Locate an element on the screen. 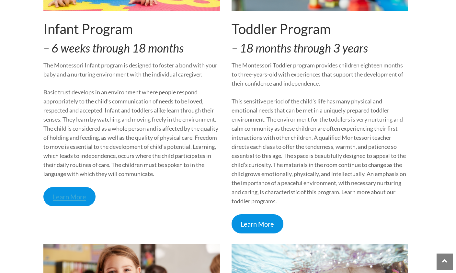  p: The Montessori Infant program is designed to foster a bond with your baby and a nurturing environ... is located at coordinates (131, 70).